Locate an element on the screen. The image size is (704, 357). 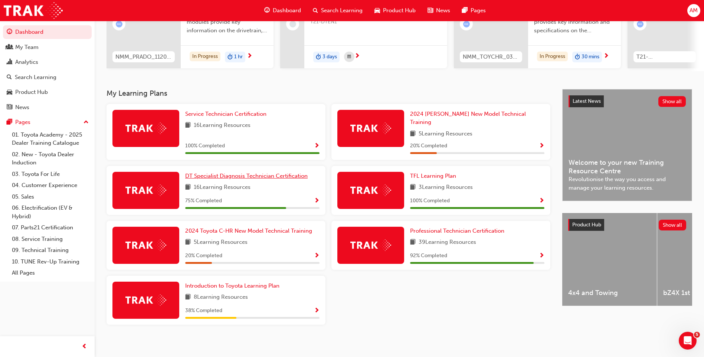
a: 06. Electrification (EV & Hybrid) is located at coordinates (50, 212).